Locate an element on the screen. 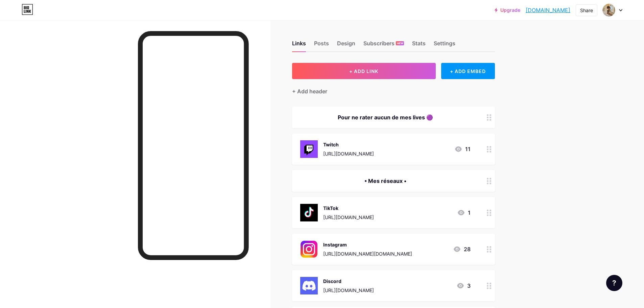 The height and width of the screenshot is (308, 644). div: Settings is located at coordinates (445, 45).